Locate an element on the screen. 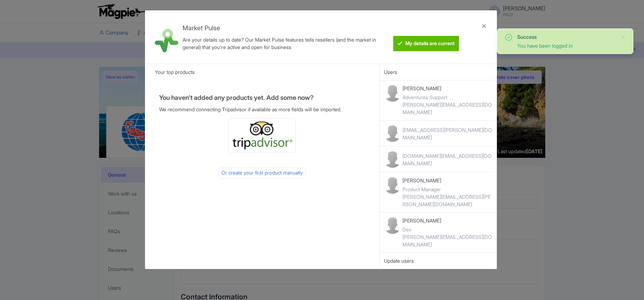 Image resolution: width=644 pixels, height=300 pixels. div: You have been logged in is located at coordinates (566, 46).